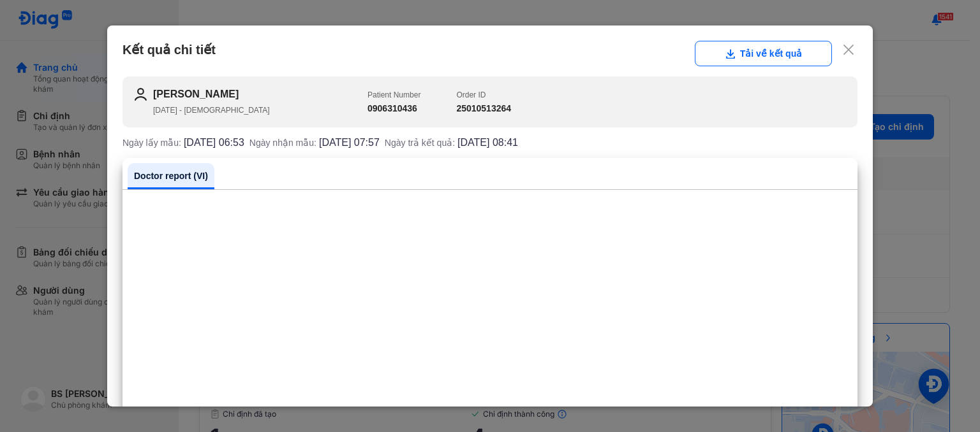  Describe the element at coordinates (171, 176) in the screenshot. I see `a: Doctor report (VI)` at that location.